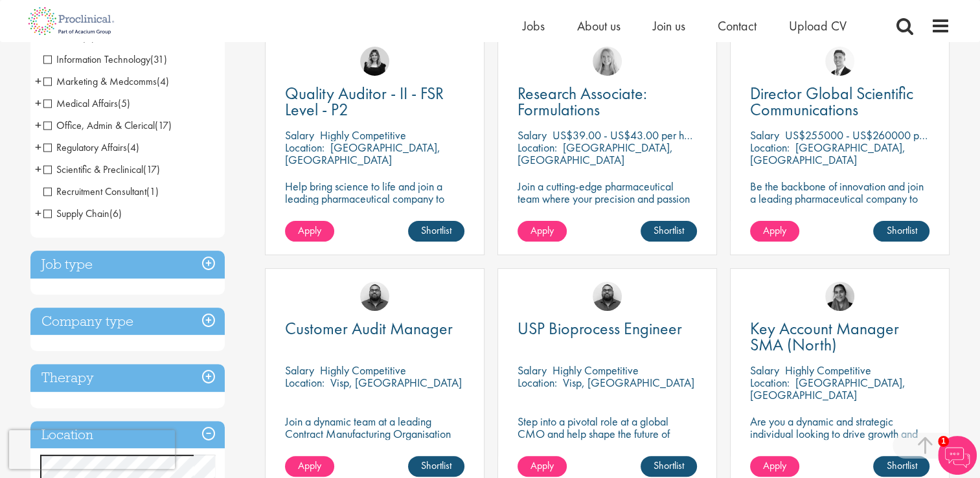 The width and height of the screenshot is (980, 478). What do you see at coordinates (957, 455) in the screenshot?
I see `img: Chatbot` at bounding box center [957, 455].